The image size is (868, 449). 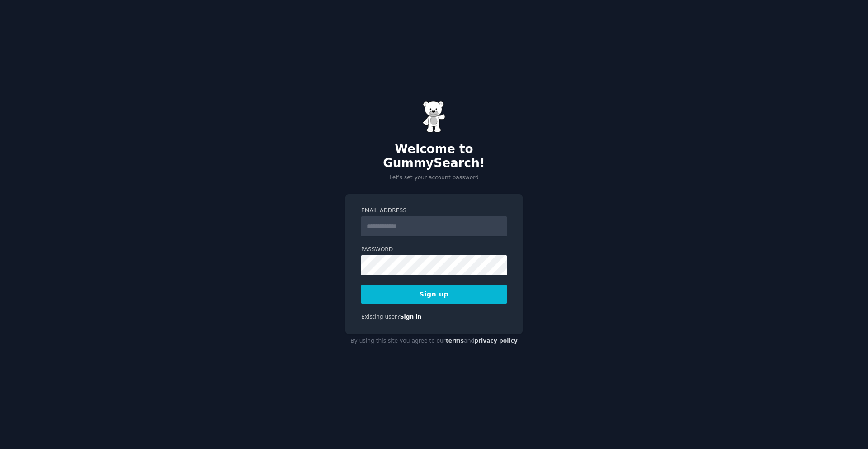 What do you see at coordinates (381, 316) in the screenshot?
I see `span: Existing user?` at bounding box center [381, 316].